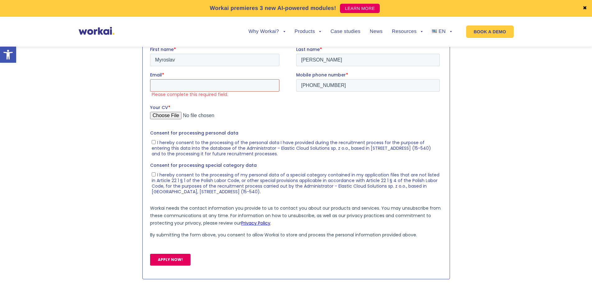  What do you see at coordinates (442, 31) in the screenshot?
I see `span: EN` at bounding box center [442, 31].